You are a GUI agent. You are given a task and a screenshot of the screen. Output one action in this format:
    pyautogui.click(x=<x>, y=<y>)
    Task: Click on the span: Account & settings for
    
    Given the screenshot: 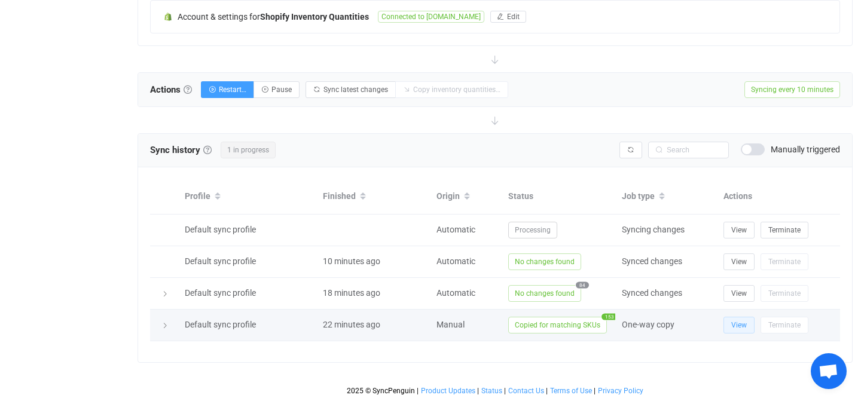 What is the action you would take?
    pyautogui.click(x=219, y=17)
    